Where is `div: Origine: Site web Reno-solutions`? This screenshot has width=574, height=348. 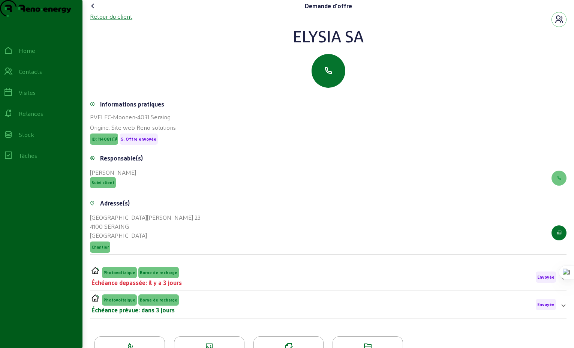 div: Origine: Site web Reno-solutions is located at coordinates (328, 127).